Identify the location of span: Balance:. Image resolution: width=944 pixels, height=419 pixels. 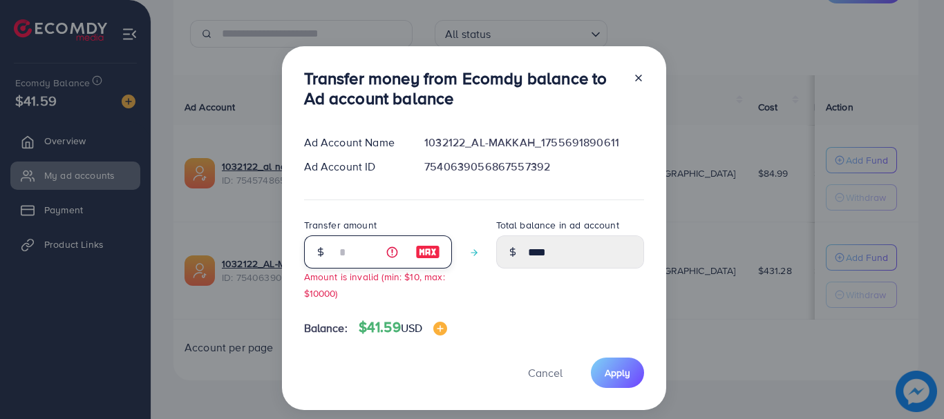
(325, 328).